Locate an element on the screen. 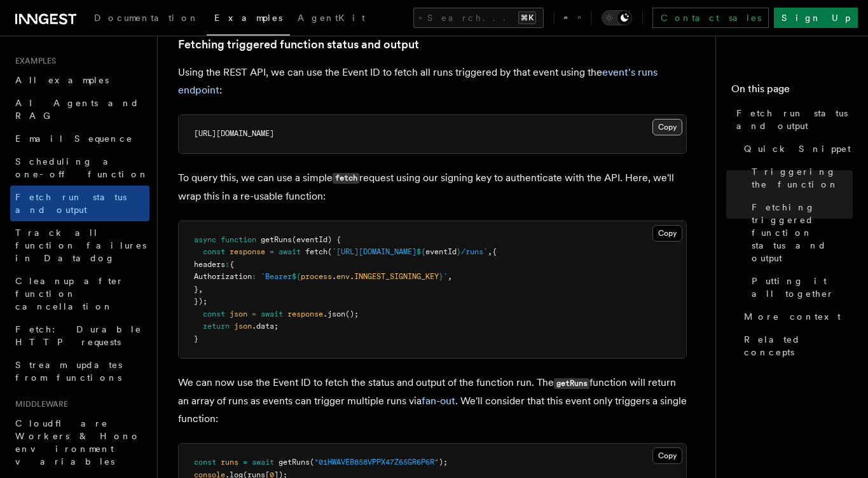 The width and height of the screenshot is (868, 478). span: fetch is located at coordinates (316, 252).